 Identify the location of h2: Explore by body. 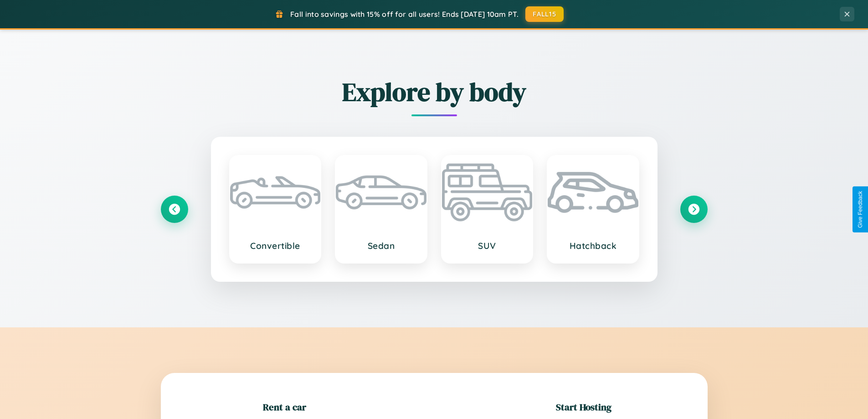
(434, 92).